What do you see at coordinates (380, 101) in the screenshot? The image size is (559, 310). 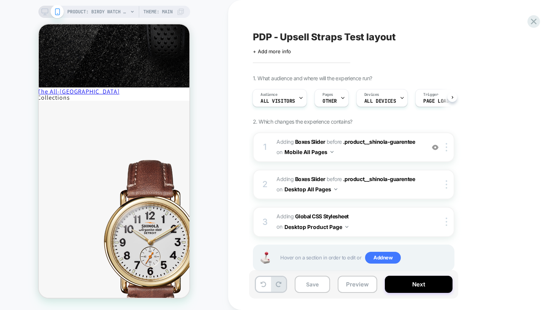 I see `span: ALL DEVICES` at bounding box center [380, 101].